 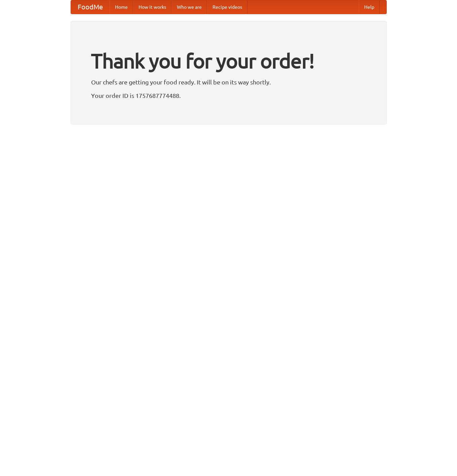 What do you see at coordinates (227, 7) in the screenshot?
I see `a: Recipe videos` at bounding box center [227, 7].